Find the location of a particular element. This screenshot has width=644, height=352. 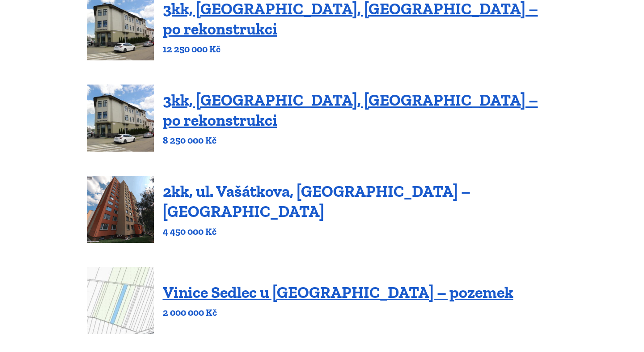

p: 8 250 000 Kč is located at coordinates (360, 140).